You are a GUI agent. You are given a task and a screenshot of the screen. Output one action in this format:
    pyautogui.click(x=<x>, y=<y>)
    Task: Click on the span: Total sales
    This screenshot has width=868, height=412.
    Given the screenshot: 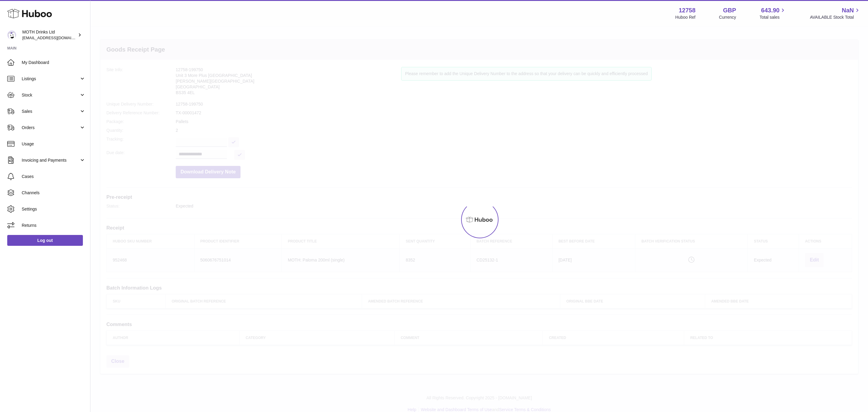 What is the action you would take?
    pyautogui.click(x=773, y=17)
    